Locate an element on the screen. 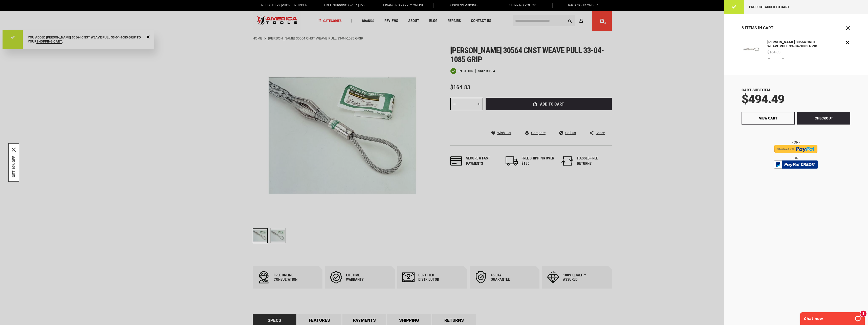 This screenshot has width=868, height=325. div: New messages notification is located at coordinates (67, 5).